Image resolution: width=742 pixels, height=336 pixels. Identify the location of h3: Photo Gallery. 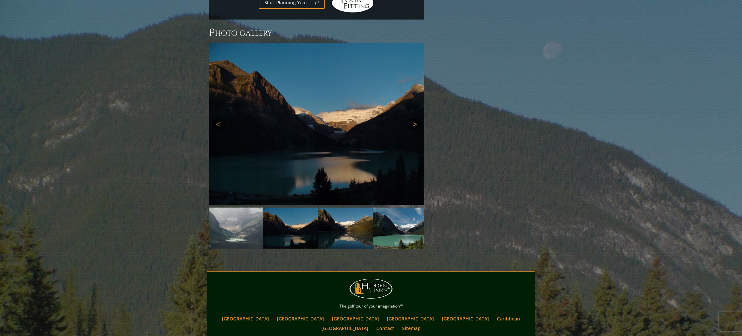
(316, 33).